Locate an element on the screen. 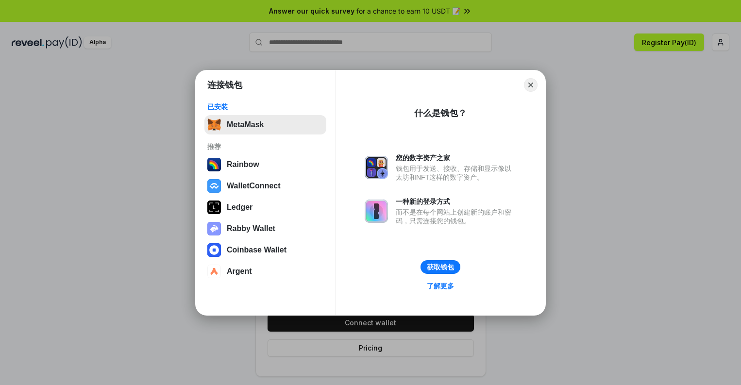 The height and width of the screenshot is (385, 741). a: 了解更多 is located at coordinates (440, 286).